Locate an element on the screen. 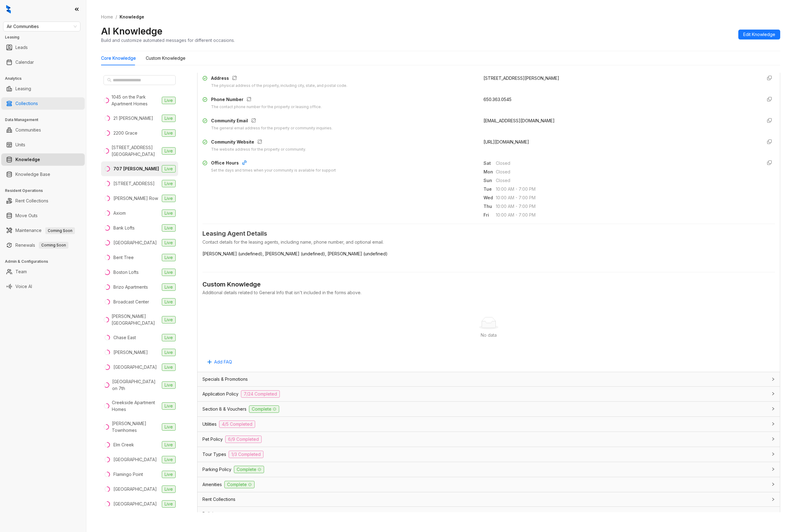  span: Coming Soon is located at coordinates (54, 245).